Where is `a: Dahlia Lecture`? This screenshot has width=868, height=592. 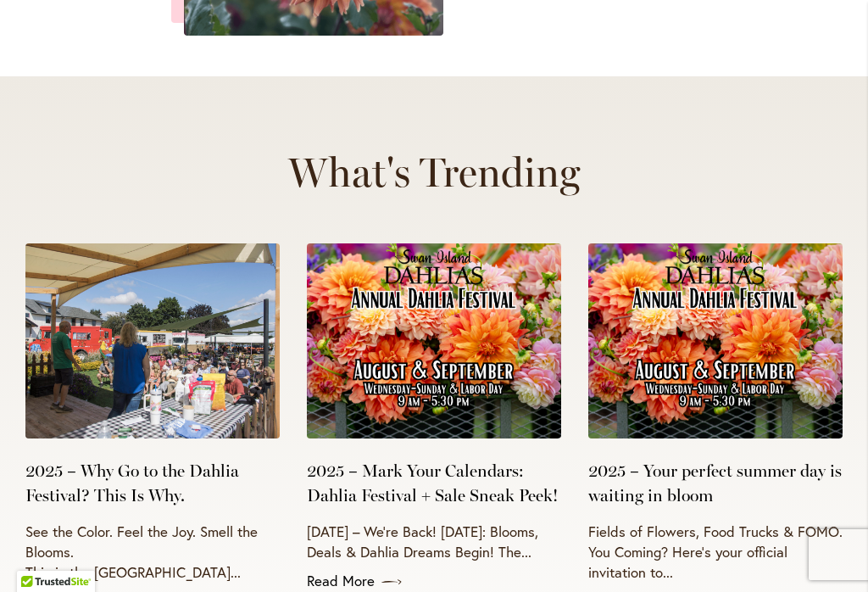
a: Dahlia Lecture is located at coordinates (153, 341).